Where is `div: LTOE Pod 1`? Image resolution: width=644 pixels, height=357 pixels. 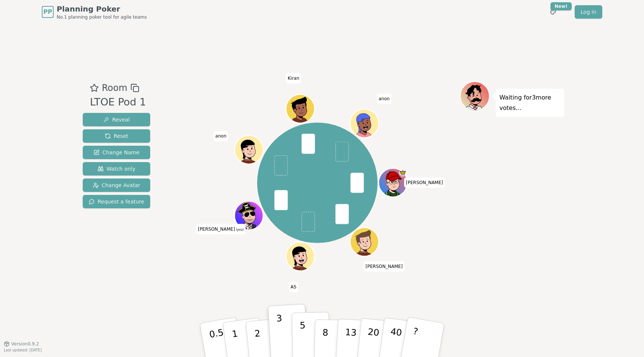 div: LTOE Pod 1 is located at coordinates (118, 102).